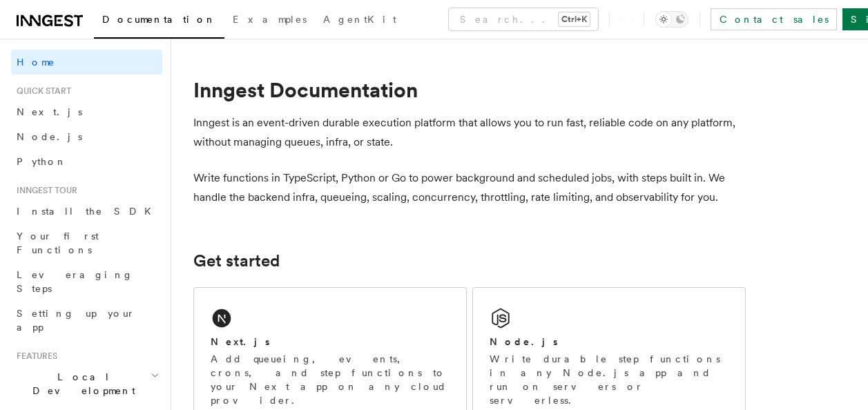 This screenshot has height=410, width=868. What do you see at coordinates (360, 19) in the screenshot?
I see `span: AgentKit` at bounding box center [360, 19].